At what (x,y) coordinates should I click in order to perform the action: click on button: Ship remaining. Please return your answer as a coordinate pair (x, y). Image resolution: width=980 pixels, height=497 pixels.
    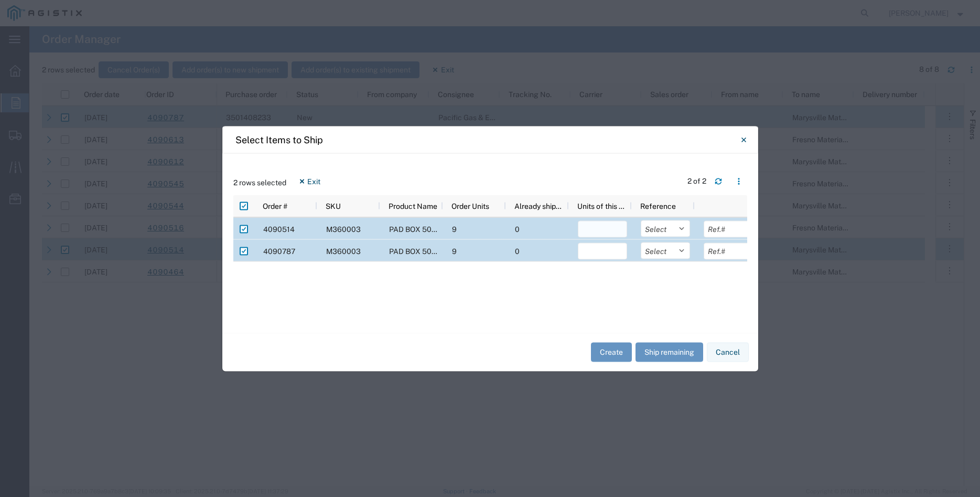
    Looking at the image, I should click on (669, 352).